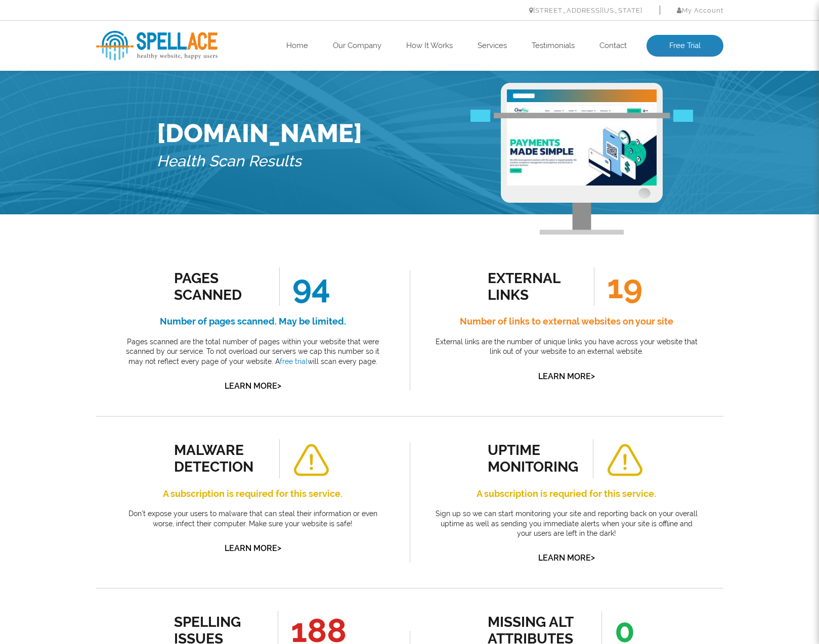  I want to click on h4: Number of pages scanned. May be limited., so click(253, 322).